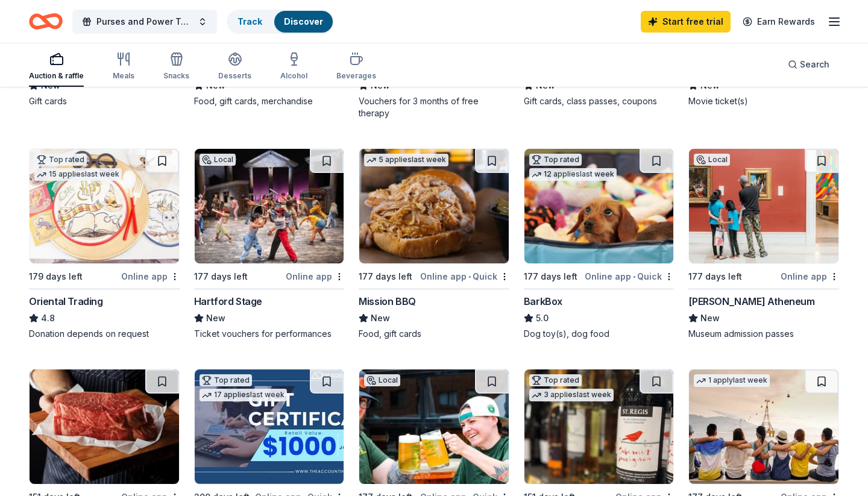 The image size is (868, 496). Describe the element at coordinates (243, 395) in the screenshot. I see `div: 17 applies last week` at that location.